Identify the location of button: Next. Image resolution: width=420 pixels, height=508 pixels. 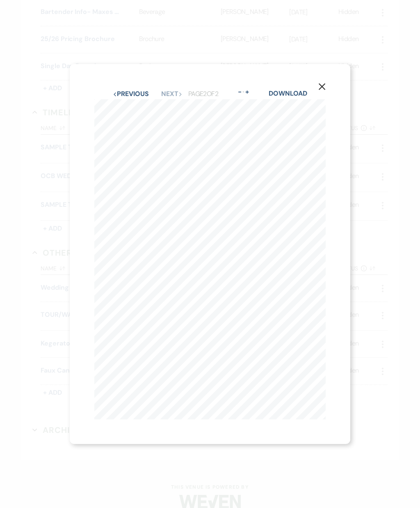
(172, 94).